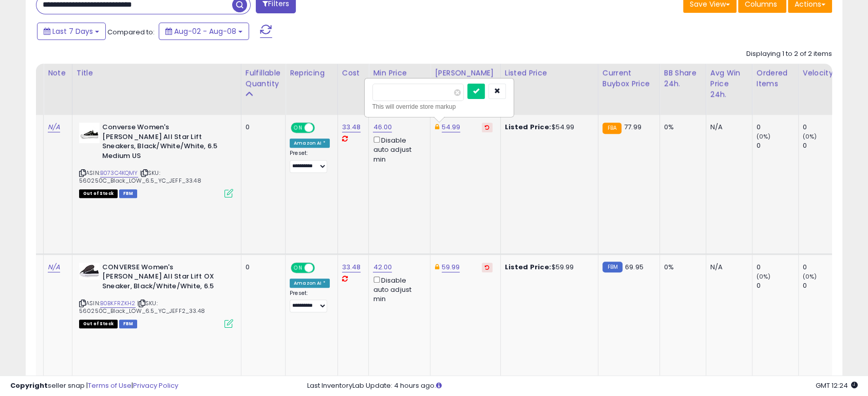 This screenshot has width=868, height=396. Describe the element at coordinates (451, 127) in the screenshot. I see `a: 54.99` at that location.